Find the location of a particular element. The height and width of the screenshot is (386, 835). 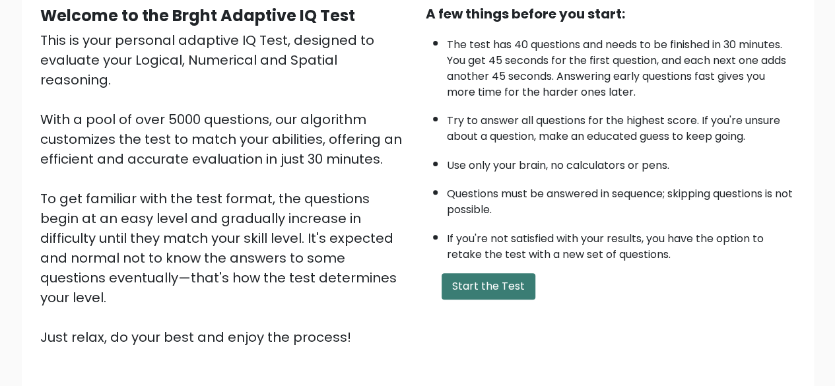

li: Try to answer all questions for the highest score. If you're unsure about a question, make an edu... is located at coordinates (621, 125).